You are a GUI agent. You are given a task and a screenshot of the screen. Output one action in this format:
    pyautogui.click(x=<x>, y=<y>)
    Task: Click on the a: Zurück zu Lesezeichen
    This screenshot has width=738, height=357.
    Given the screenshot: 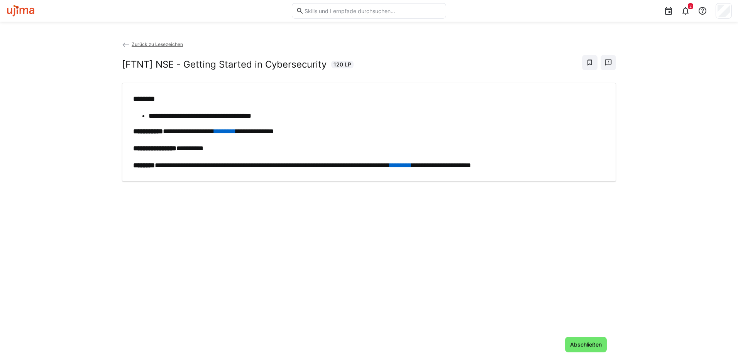 What is the action you would take?
    pyautogui.click(x=153, y=44)
    